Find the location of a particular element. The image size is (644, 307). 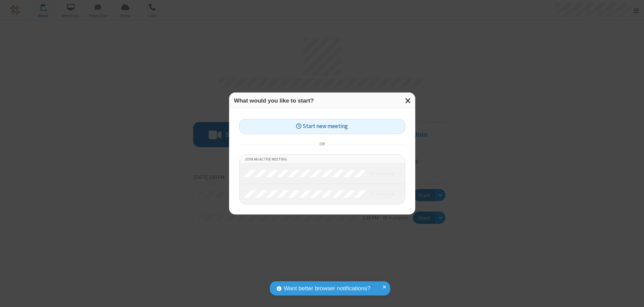

span: Want better browser notifications? is located at coordinates (327, 288).